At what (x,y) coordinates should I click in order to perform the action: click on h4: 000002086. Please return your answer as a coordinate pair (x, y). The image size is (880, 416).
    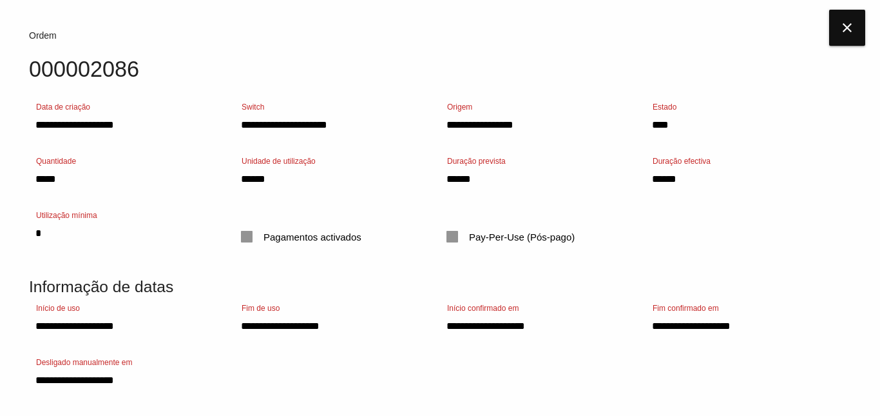
    Looking at the image, I should click on (440, 70).